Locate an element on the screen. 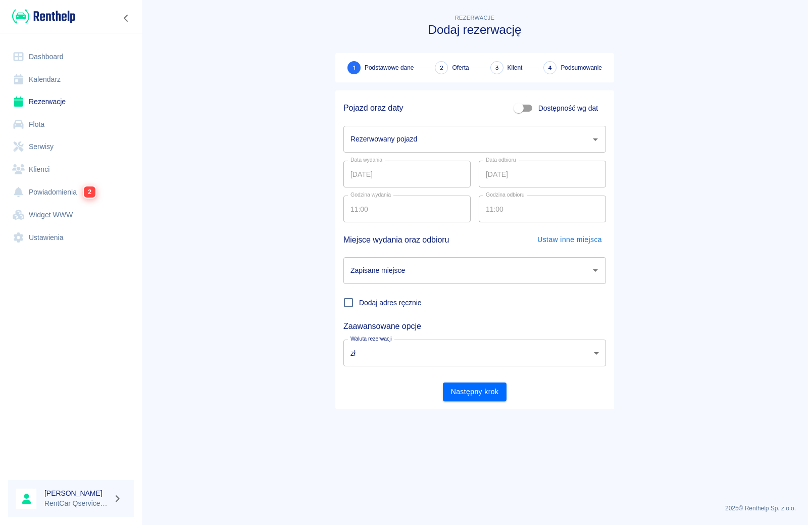 This screenshot has height=525, width=808. button: Zwiń nawigację is located at coordinates (126, 18).